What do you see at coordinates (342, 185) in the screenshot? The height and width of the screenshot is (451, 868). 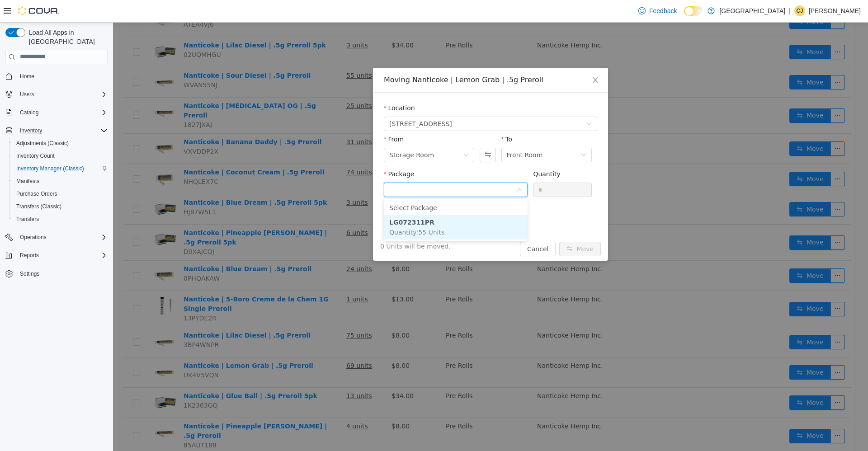 I see `li: Select Package` at bounding box center [342, 185].